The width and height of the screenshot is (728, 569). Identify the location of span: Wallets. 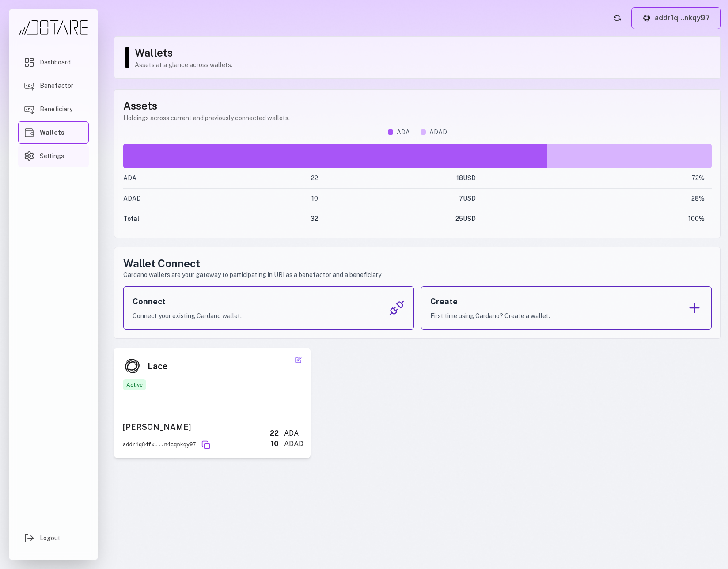
(52, 133).